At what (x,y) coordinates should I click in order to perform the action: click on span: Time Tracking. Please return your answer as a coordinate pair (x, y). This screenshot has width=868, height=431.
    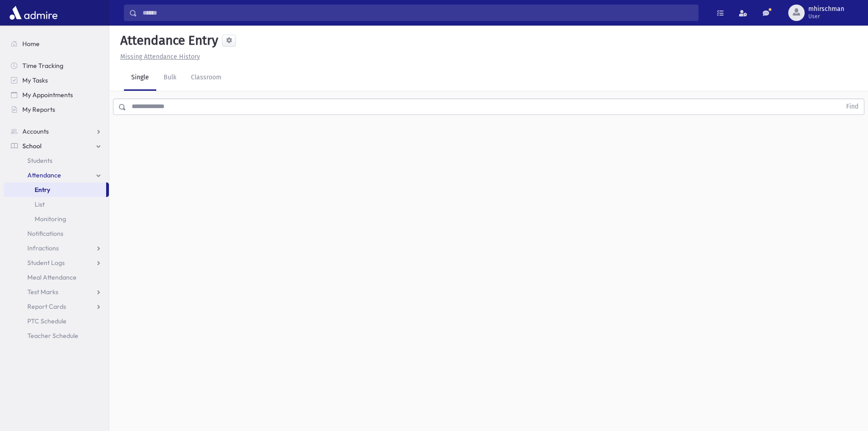
    Looking at the image, I should click on (43, 66).